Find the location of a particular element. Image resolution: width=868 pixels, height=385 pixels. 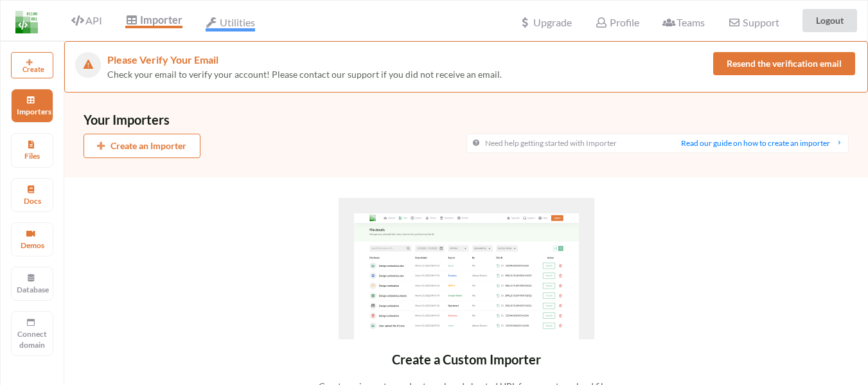

img: LogoIcon.png is located at coordinates (27, 22).